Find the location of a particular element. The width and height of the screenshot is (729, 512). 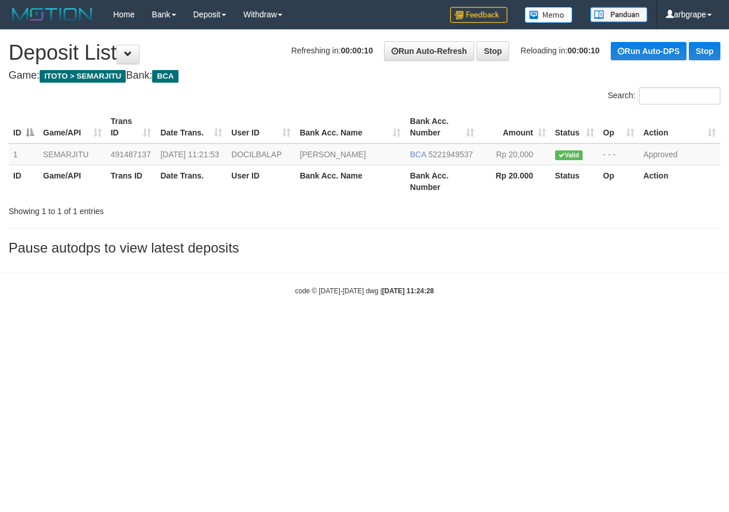

label: Search: is located at coordinates (664, 96).